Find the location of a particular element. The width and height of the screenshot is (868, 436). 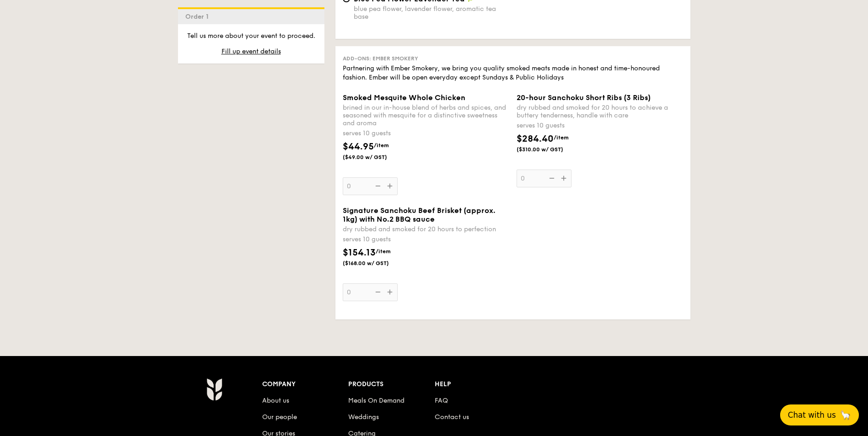

span: $284.40 is located at coordinates (535, 139).